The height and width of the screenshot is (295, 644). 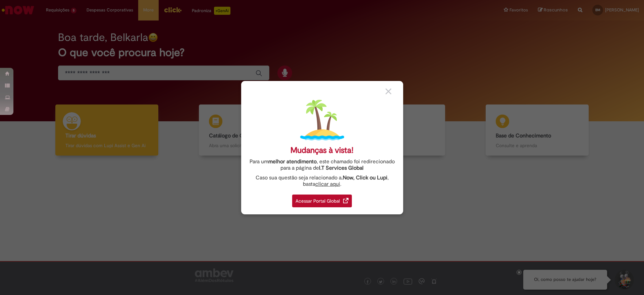 What do you see at coordinates (388, 92) in the screenshot?
I see `img: close_button_grey.png` at bounding box center [388, 92].